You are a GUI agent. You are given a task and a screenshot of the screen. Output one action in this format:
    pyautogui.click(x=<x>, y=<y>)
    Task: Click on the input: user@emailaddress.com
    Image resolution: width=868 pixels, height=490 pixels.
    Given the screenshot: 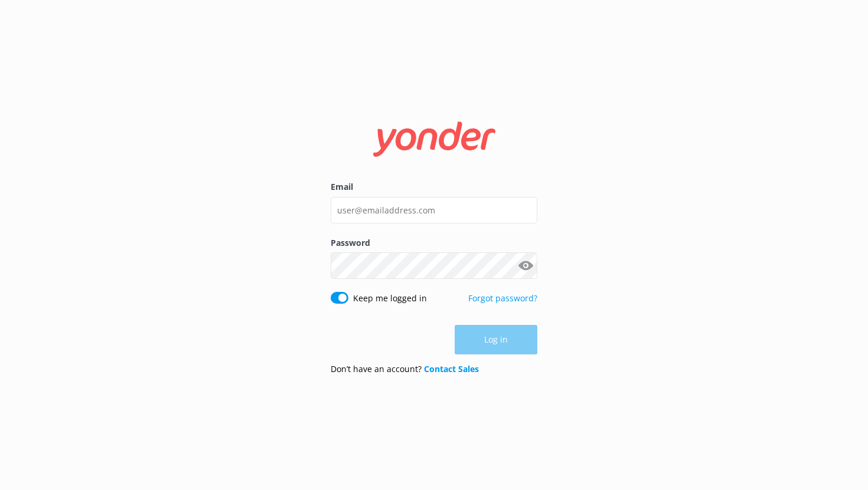 What is the action you would take?
    pyautogui.click(x=434, y=210)
    